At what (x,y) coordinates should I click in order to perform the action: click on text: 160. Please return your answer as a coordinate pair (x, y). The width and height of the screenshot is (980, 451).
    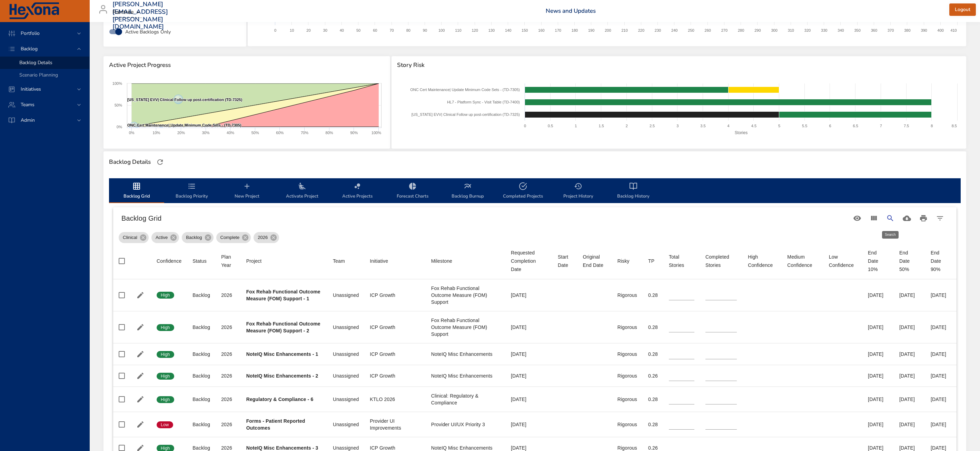
    Looking at the image, I should click on (541, 30).